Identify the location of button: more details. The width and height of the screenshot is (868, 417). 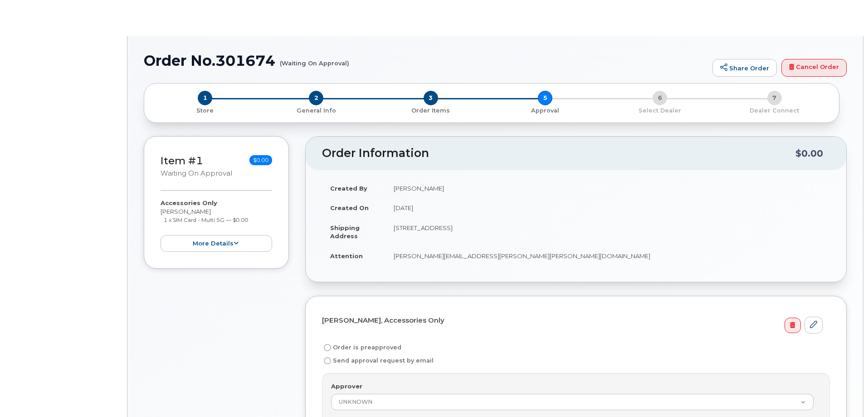
(216, 243).